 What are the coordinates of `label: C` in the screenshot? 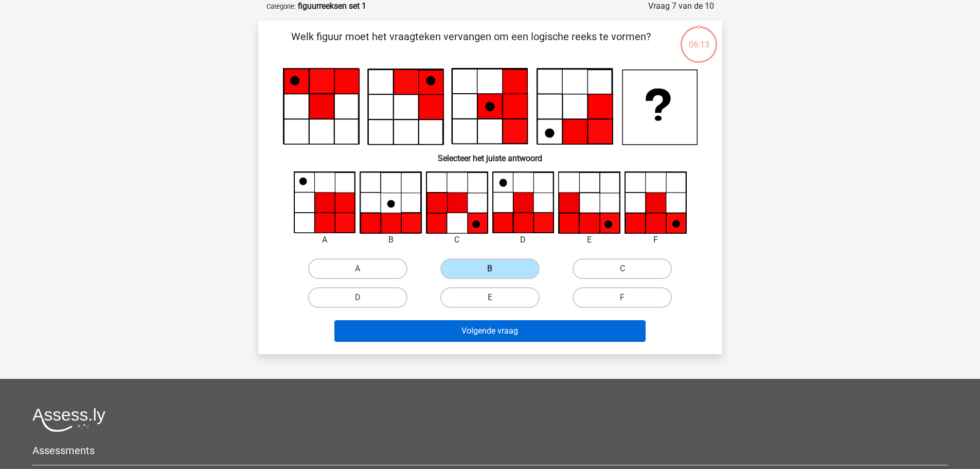 It's located at (622, 269).